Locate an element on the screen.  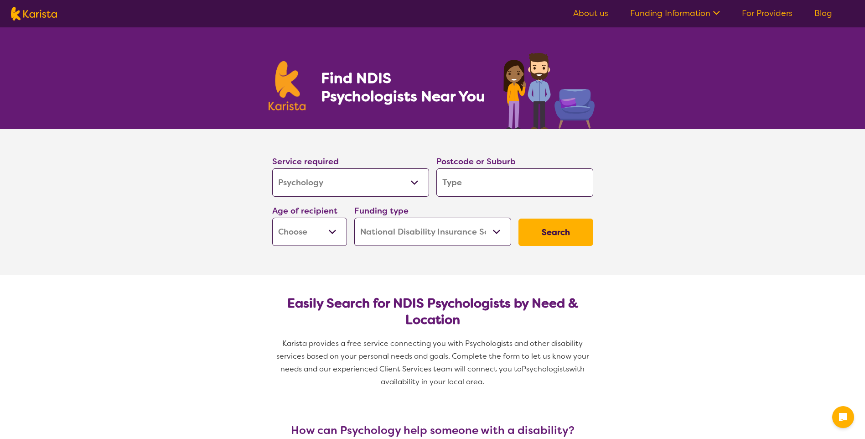
a: Funding Information is located at coordinates (675, 13).